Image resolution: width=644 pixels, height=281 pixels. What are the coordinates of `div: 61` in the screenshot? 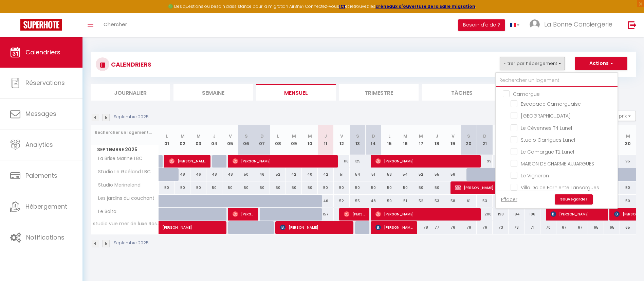 It's located at (469, 201).